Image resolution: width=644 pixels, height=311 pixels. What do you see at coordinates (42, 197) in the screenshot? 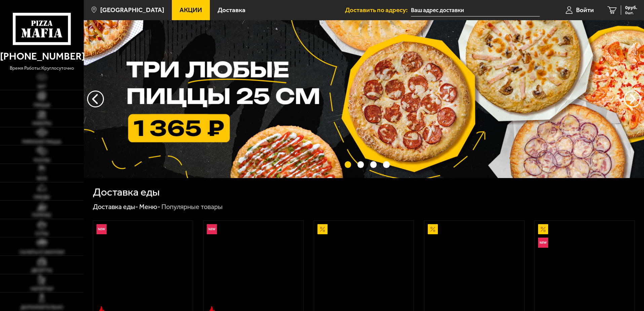
I see `span: Обеды` at bounding box center [42, 197].